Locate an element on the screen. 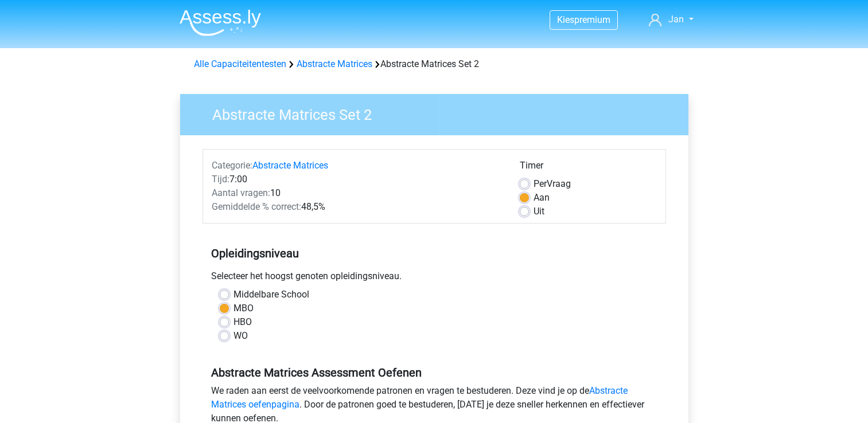 Image resolution: width=868 pixels, height=423 pixels. div: Selecteer het hoogst genoten opleidingsniveau. is located at coordinates (435, 279).